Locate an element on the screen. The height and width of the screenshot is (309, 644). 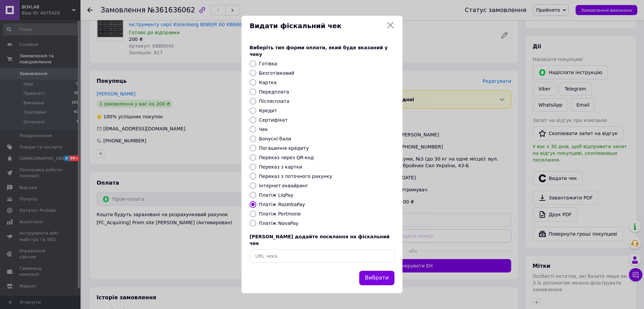
label: Готівка is located at coordinates (268, 64).